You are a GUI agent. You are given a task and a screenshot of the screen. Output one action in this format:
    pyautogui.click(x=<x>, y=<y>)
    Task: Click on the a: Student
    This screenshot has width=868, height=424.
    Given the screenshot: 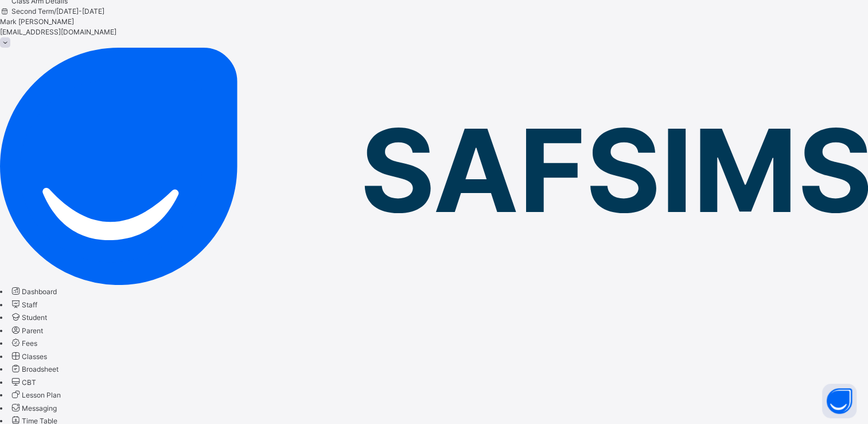 What is the action you would take?
    pyautogui.click(x=28, y=317)
    